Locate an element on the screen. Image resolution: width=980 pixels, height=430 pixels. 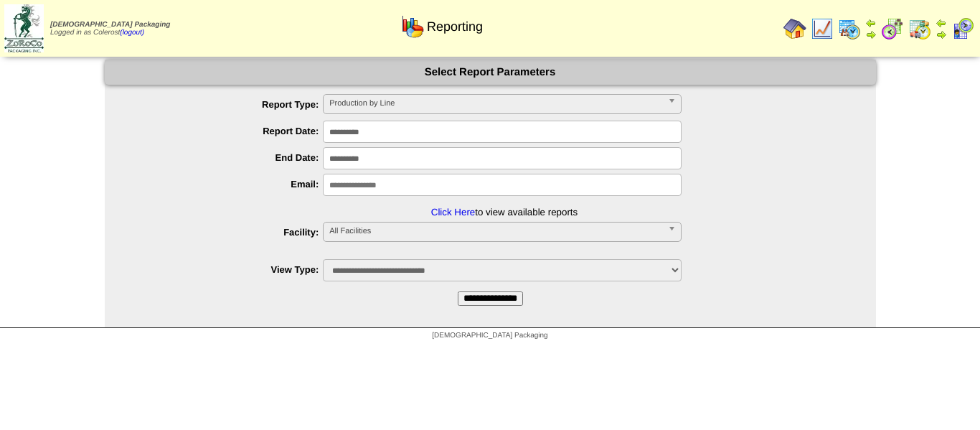
img: calendarblend.gif is located at coordinates (893, 29).